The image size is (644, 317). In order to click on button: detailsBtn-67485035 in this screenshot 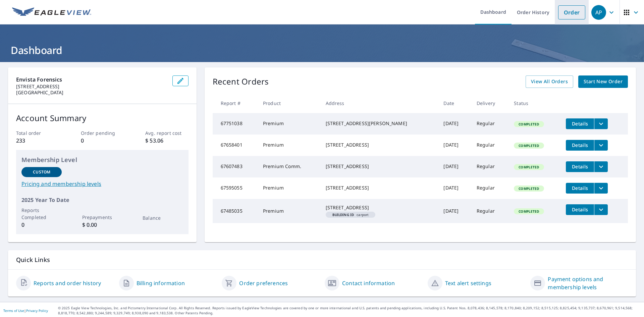, I will do `click(580, 209)`.